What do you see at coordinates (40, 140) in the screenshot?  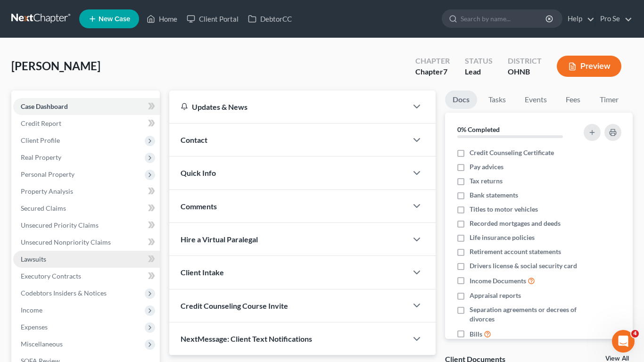 I see `span: Client Profile` at bounding box center [40, 140].